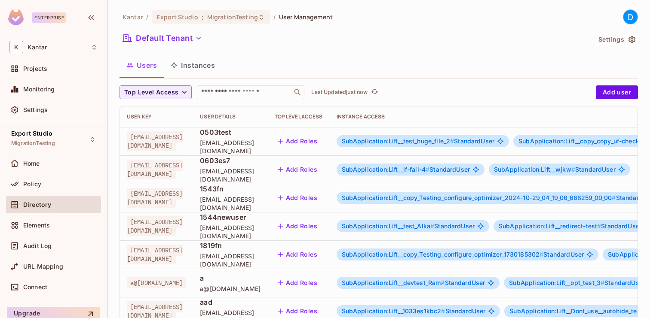  Describe the element at coordinates (373, 92) in the screenshot. I see `span: Click to refresh data` at that location.